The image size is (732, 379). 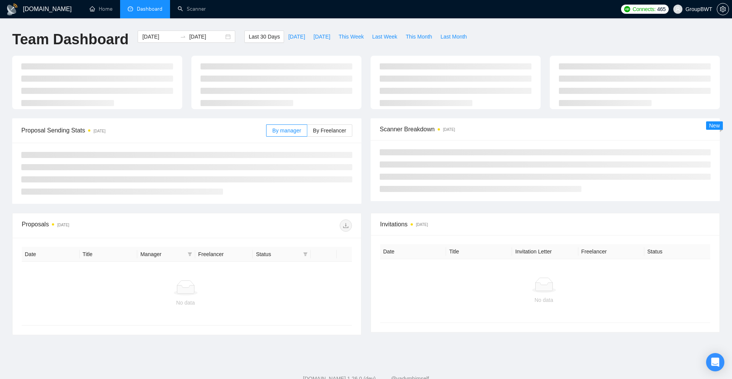 What do you see at coordinates (130, 9) in the screenshot?
I see `span: dashboard` at bounding box center [130, 9].